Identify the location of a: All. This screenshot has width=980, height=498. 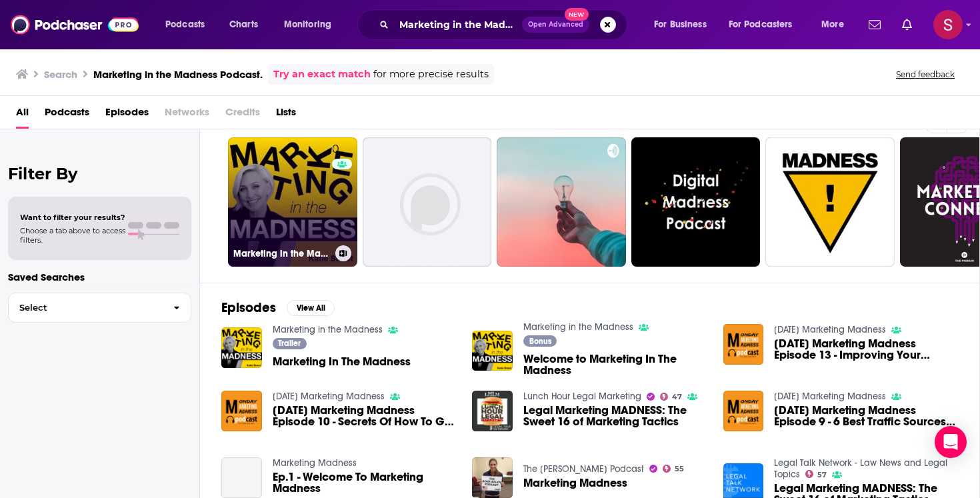
(22, 115).